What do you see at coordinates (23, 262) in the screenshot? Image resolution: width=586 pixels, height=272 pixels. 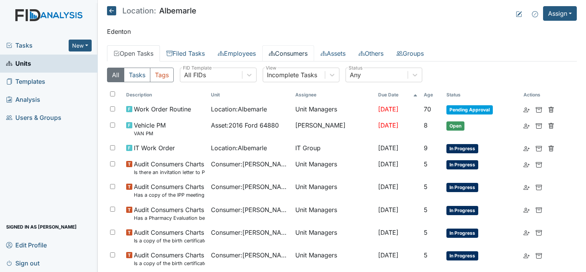 I see `span: Sign out` at bounding box center [23, 262].